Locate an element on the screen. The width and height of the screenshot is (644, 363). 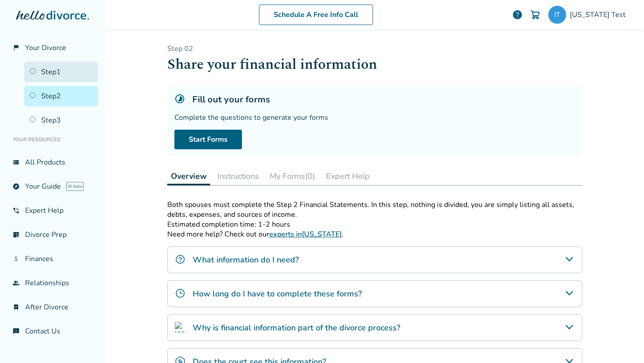
a: Step2 is located at coordinates (61, 96).